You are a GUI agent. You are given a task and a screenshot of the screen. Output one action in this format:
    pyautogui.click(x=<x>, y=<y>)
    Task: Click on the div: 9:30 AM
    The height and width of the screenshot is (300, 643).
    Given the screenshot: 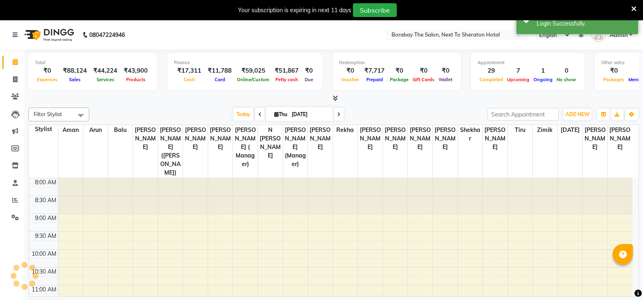 What is the action you would take?
    pyautogui.click(x=45, y=236)
    